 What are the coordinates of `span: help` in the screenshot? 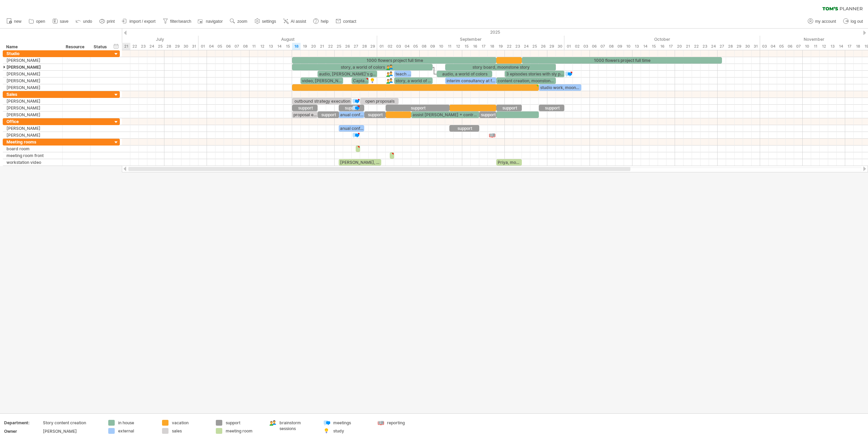 It's located at (324, 21).